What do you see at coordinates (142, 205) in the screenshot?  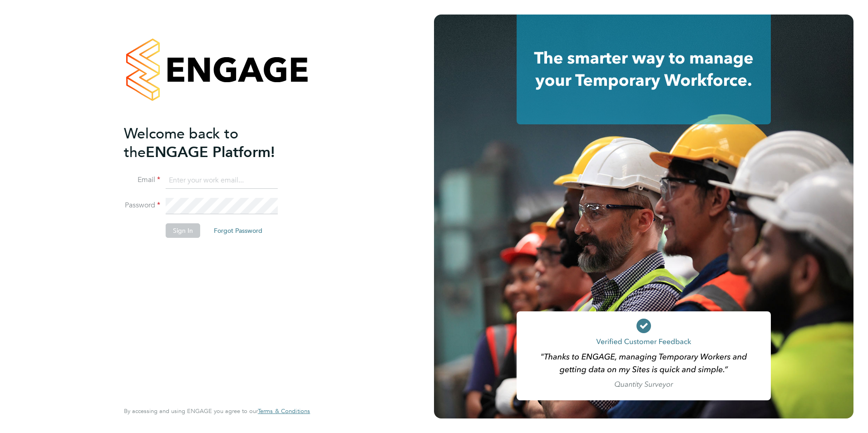 I see `label: Password` at bounding box center [142, 205].